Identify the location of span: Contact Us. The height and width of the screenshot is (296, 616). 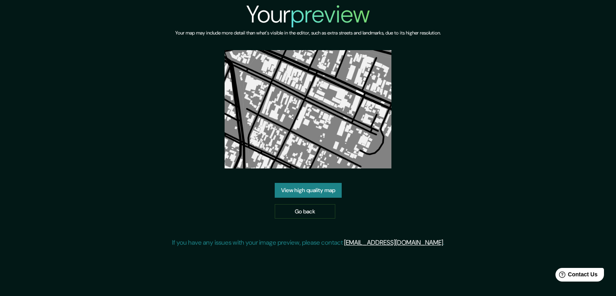
(38, 10).